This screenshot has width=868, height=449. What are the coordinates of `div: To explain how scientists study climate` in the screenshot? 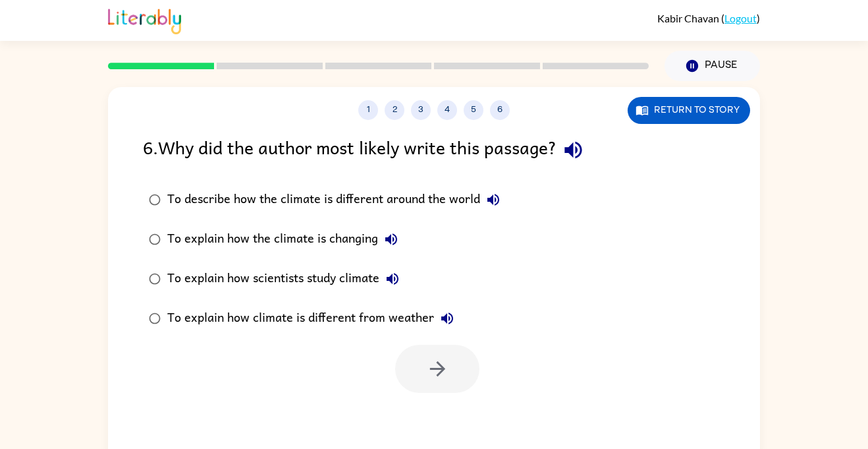 It's located at (287, 279).